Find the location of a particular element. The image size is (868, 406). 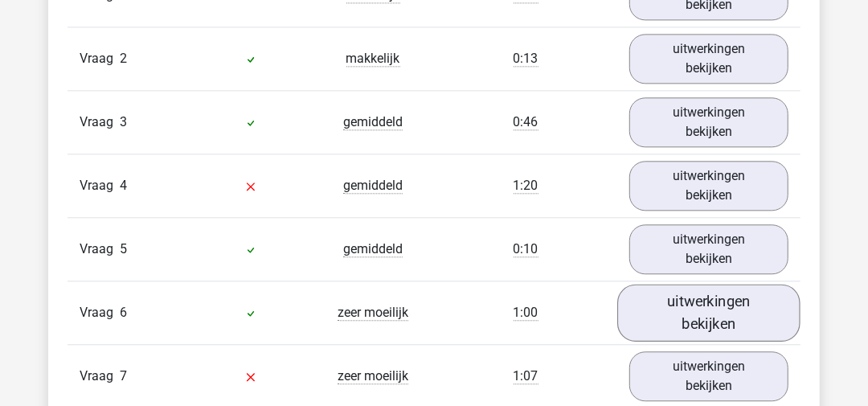

span: 5 is located at coordinates (123, 249).